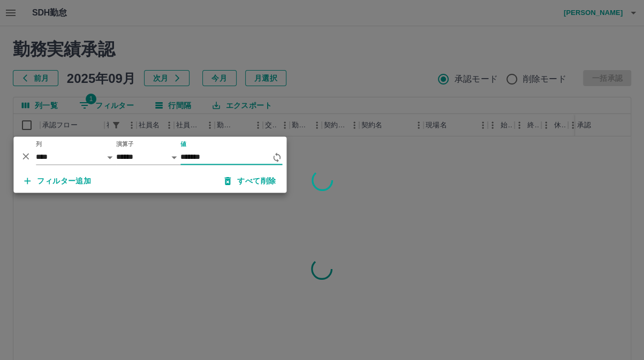 Image resolution: width=644 pixels, height=360 pixels. I want to click on button: すべて削除, so click(250, 181).